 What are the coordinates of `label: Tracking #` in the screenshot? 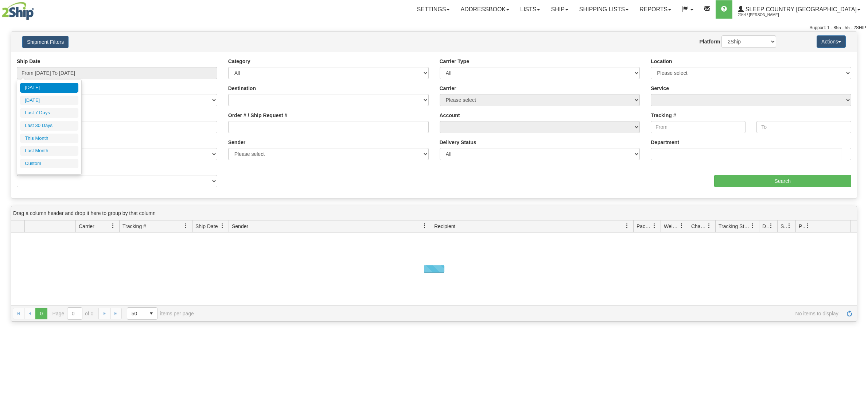 It's located at (663, 115).